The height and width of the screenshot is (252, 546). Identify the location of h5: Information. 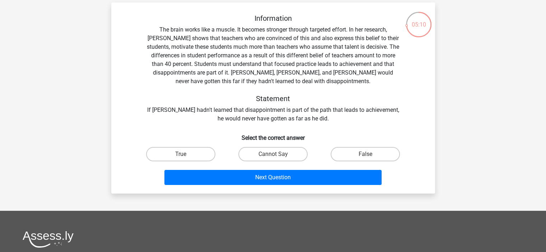
(273, 18).